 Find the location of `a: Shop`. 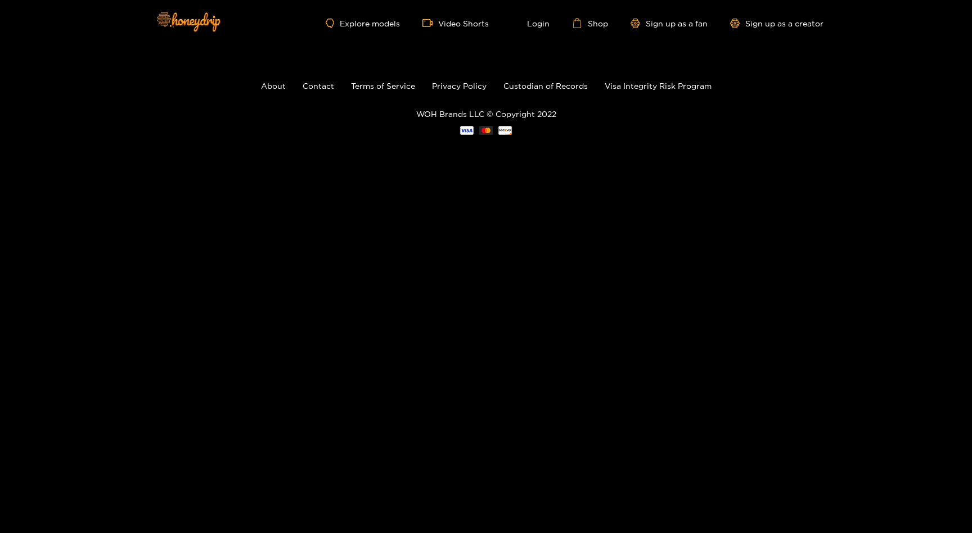

a: Shop is located at coordinates (590, 23).